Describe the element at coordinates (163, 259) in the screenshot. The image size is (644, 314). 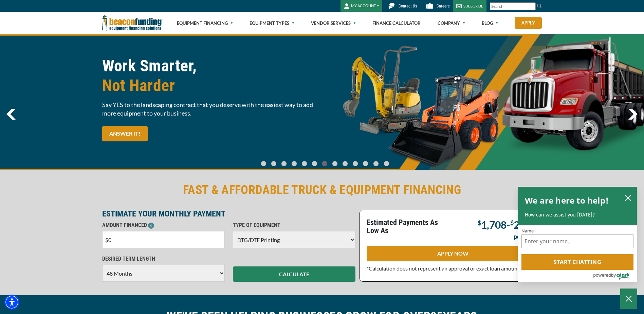
I see `p: DESIRED TERM LENGTH` at that location.